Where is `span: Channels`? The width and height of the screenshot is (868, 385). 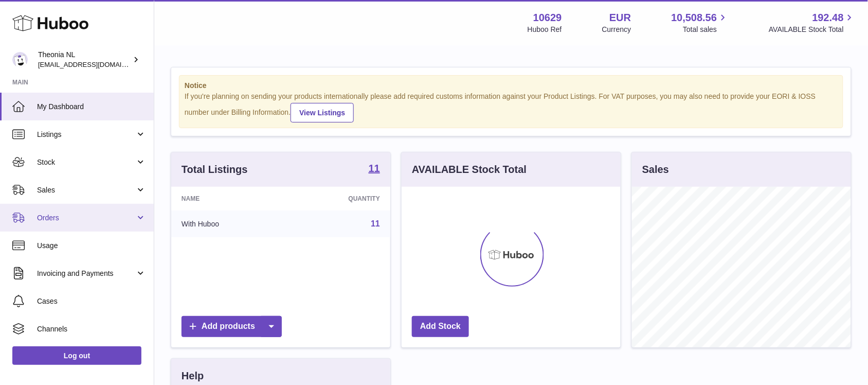 span: Channels is located at coordinates (92, 329).